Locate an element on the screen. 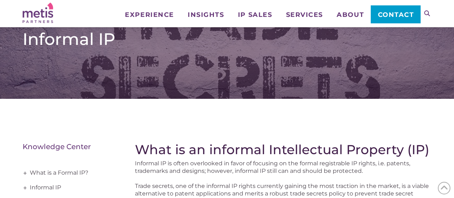  h1: Informal IP is located at coordinates (227, 39).